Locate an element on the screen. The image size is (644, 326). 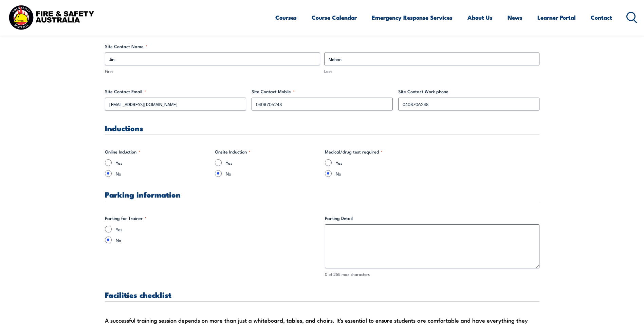
legend: Medical/drug test required is located at coordinates (353, 152).